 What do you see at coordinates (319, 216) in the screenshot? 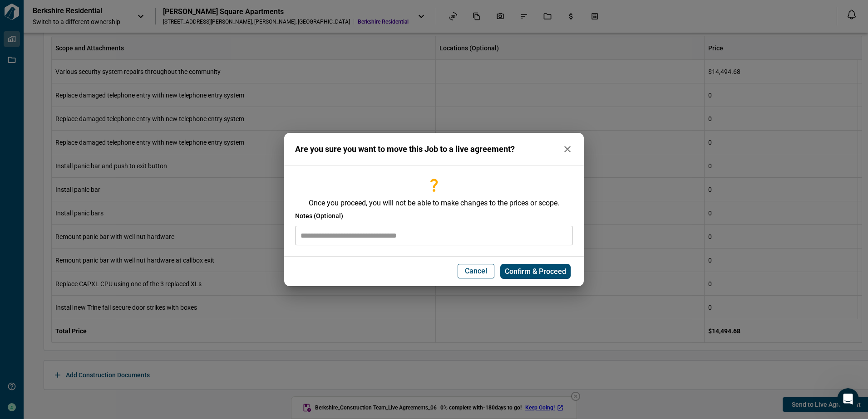
I see `span: Notes (Optional)` at bounding box center [319, 216].